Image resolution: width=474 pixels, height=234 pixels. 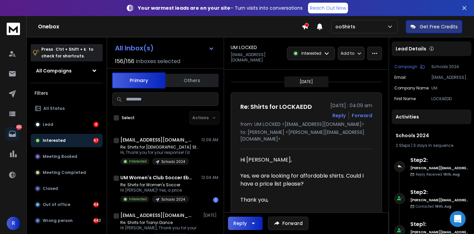 I want to click on p: 12:04 AM, so click(x=210, y=177).